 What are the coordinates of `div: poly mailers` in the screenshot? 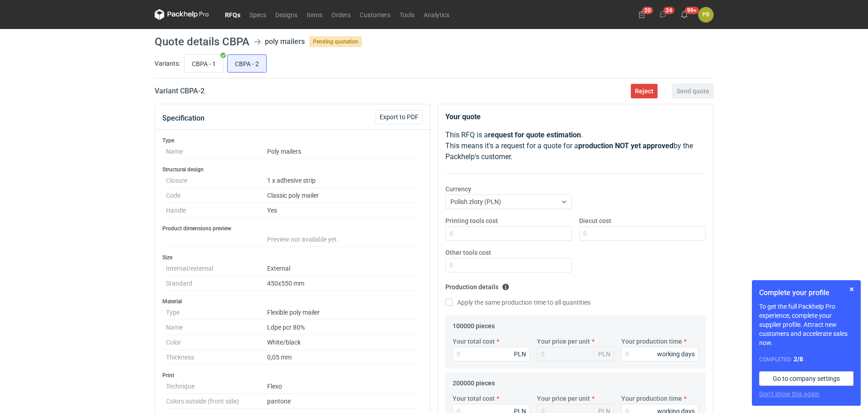 It's located at (285, 42).